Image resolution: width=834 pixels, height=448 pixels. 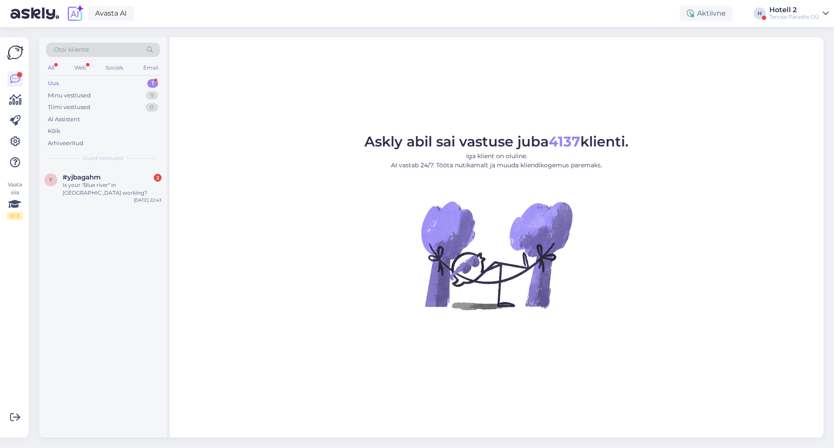 What do you see at coordinates (69, 96) in the screenshot?
I see `div: Minu vestlused` at bounding box center [69, 96].